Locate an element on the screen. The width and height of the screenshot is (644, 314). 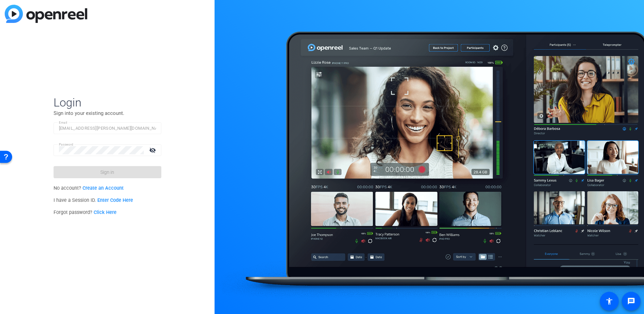
a: Enter Code Here is located at coordinates (115, 200).